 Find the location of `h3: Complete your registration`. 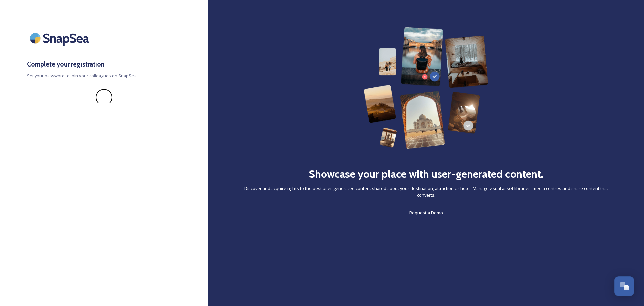

h3: Complete your registration is located at coordinates (104, 64).